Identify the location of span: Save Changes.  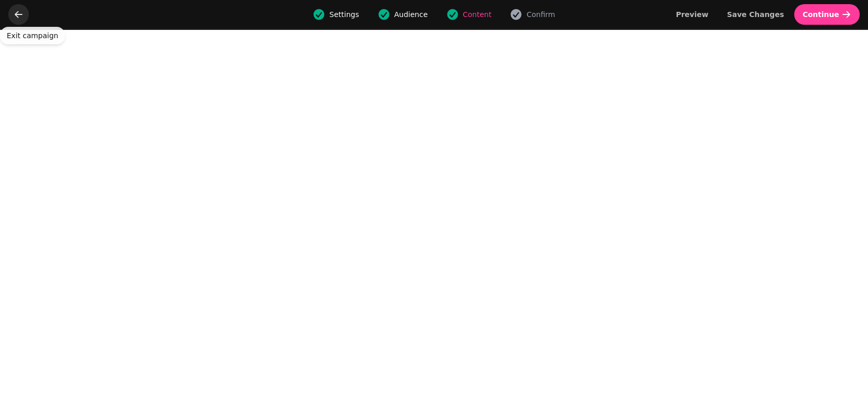
(756, 14).